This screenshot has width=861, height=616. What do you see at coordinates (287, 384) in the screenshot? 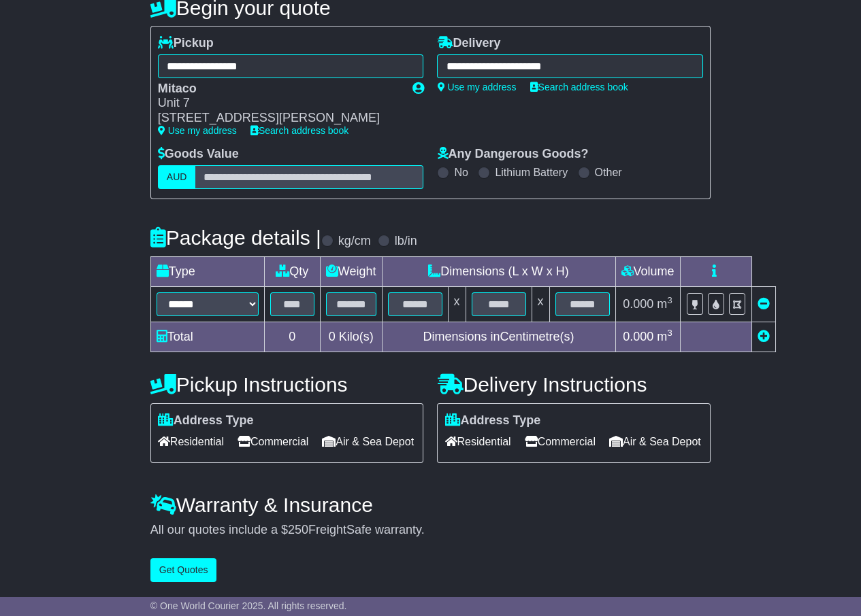
I see `h4: Pickup Instructions` at bounding box center [287, 384].